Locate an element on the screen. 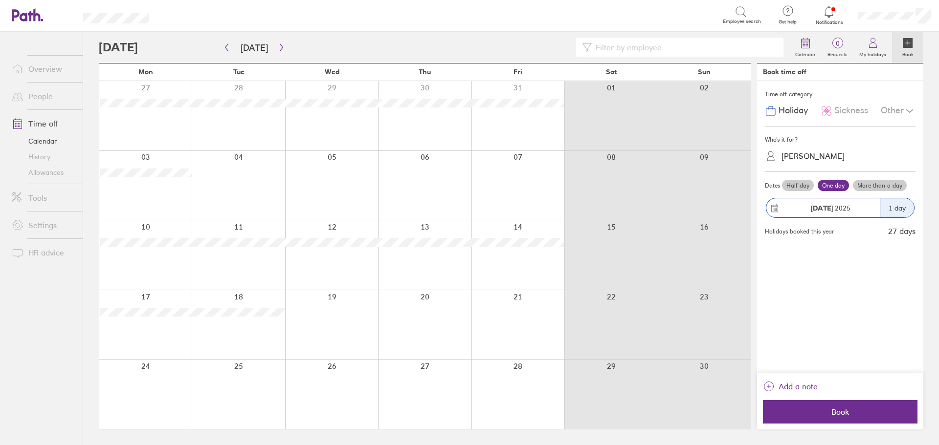  label: One day is located at coordinates (833, 186).